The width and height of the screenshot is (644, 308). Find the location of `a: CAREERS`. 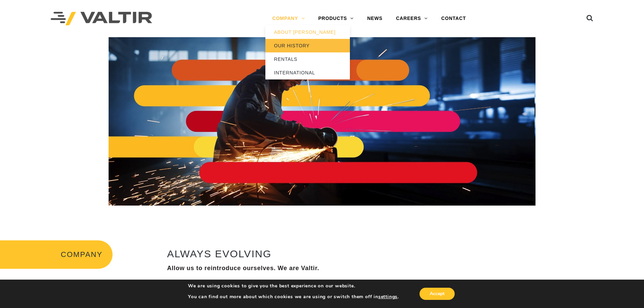

a: CAREERS is located at coordinates (412, 18).